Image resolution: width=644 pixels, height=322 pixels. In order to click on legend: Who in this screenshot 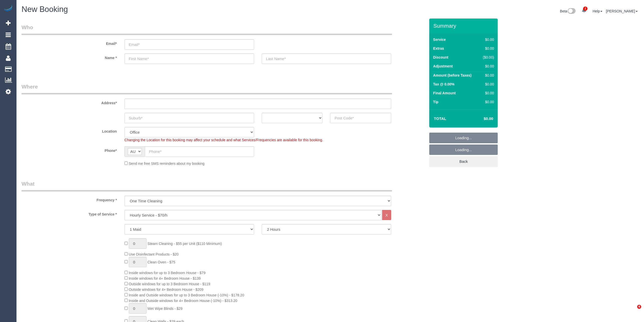, I will do `click(207, 29)`.